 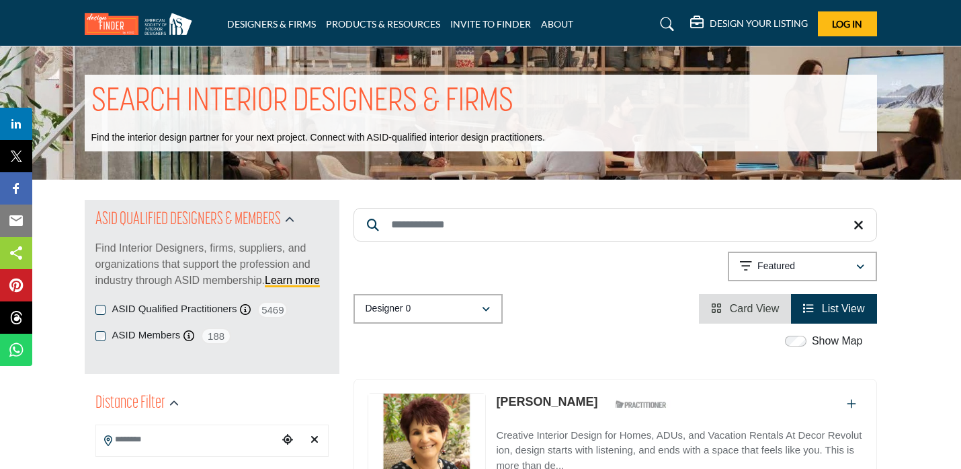 I want to click on p: Featured, so click(x=777, y=266).